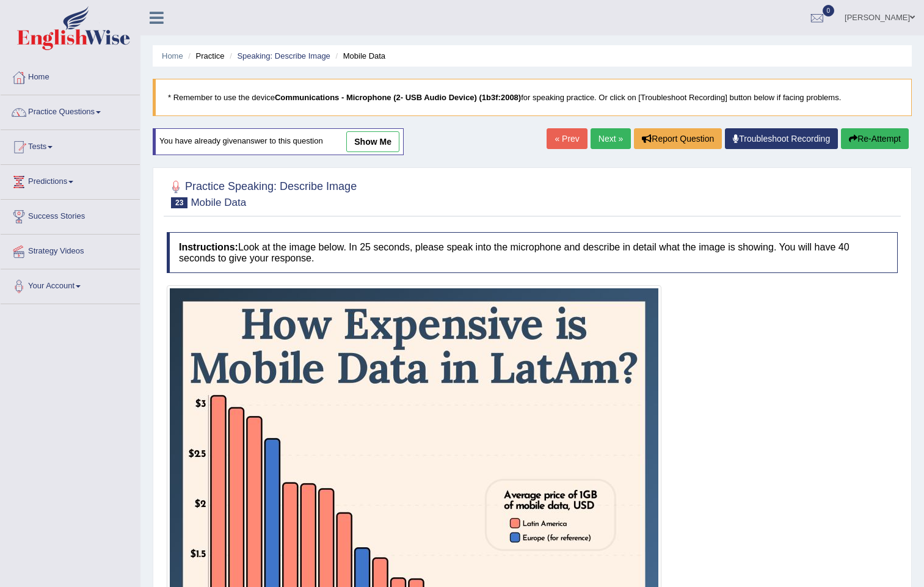 Image resolution: width=924 pixels, height=587 pixels. Describe the element at coordinates (208, 247) in the screenshot. I see `b: Instructions:` at that location.